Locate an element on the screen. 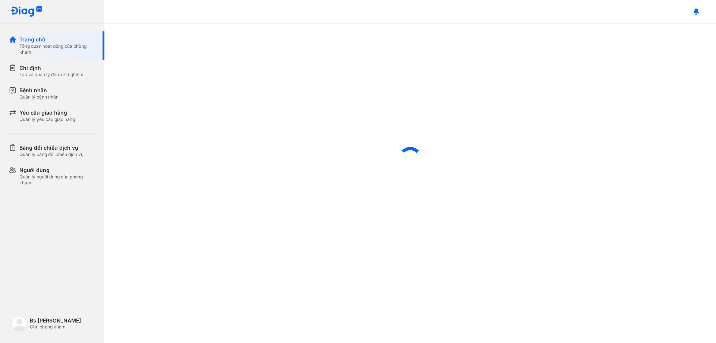  div: Tạo và quản lý đơn xét nghiệm is located at coordinates (51, 75).